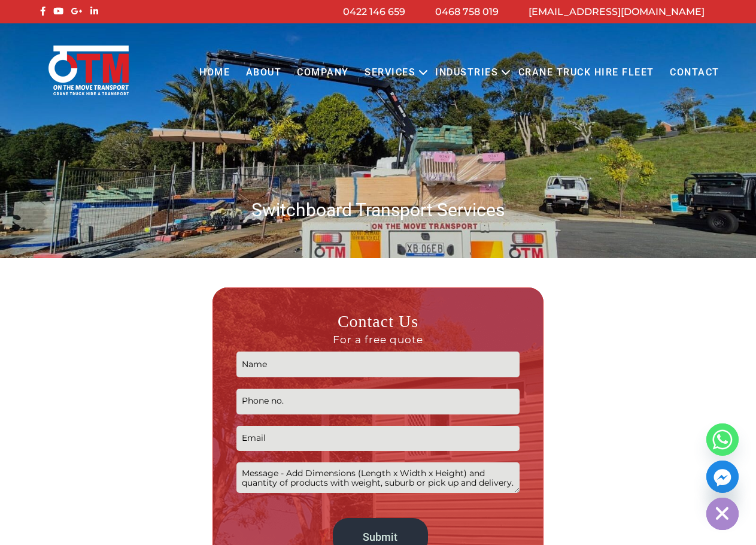  What do you see at coordinates (378, 340) in the screenshot?
I see `span: For a free quote` at bounding box center [378, 340].